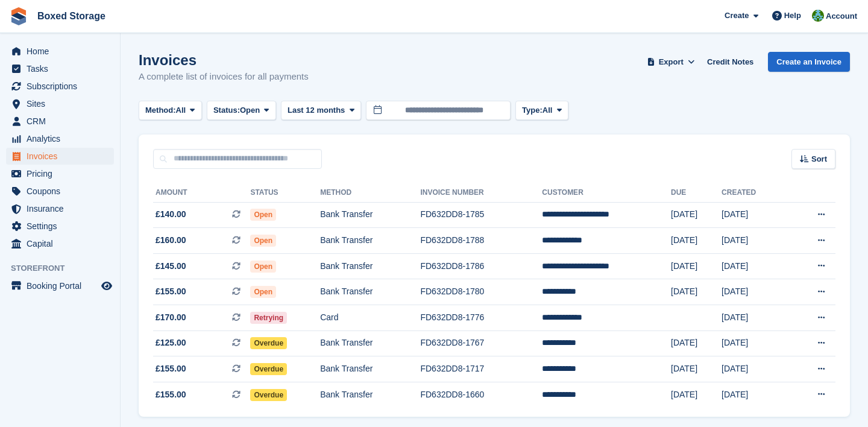 This screenshot has height=427, width=868. I want to click on span: Subscriptions, so click(62, 86).